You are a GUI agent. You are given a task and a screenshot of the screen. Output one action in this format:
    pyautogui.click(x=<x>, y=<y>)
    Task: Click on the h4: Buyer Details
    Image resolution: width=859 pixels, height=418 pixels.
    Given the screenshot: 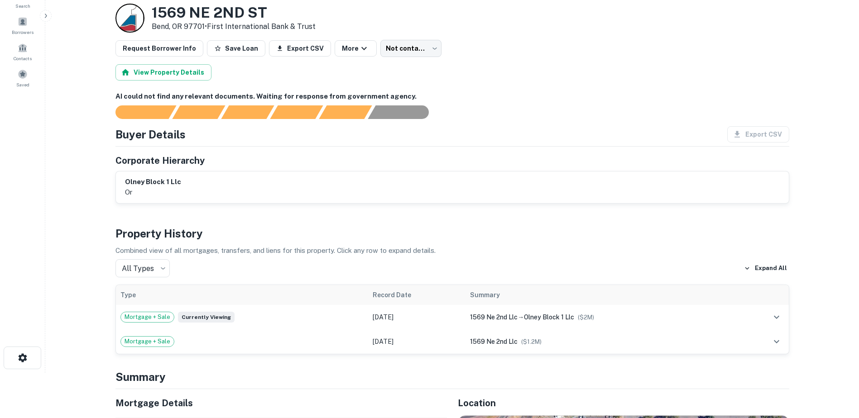 What is the action you would take?
    pyautogui.click(x=150, y=134)
    